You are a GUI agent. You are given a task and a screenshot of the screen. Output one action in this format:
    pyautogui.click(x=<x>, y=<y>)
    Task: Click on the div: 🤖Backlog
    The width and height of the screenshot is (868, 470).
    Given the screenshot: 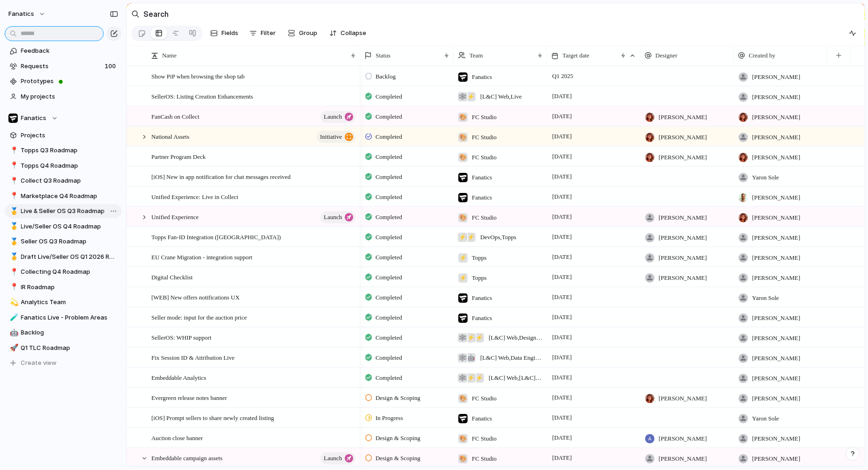 What is the action you would take?
    pyautogui.click(x=63, y=332)
    